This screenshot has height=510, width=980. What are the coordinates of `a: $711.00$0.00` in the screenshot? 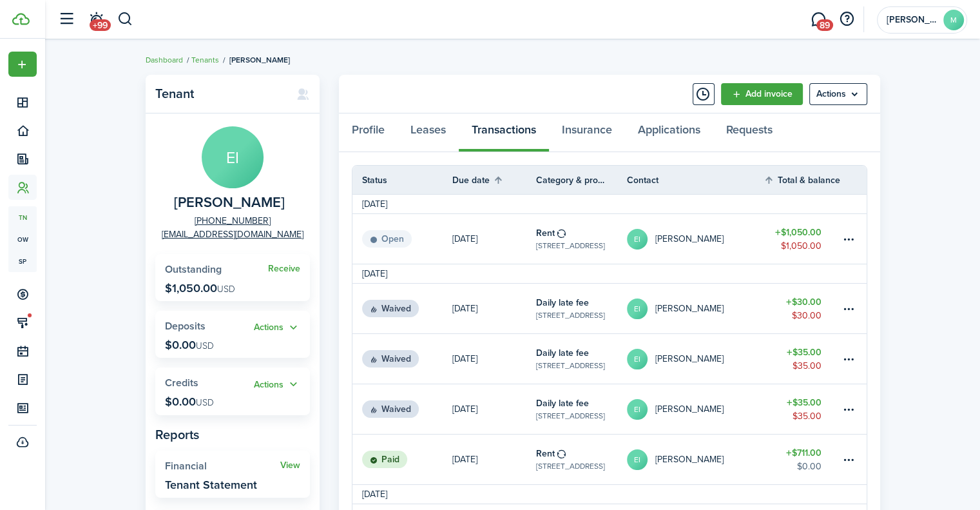 It's located at (802, 459).